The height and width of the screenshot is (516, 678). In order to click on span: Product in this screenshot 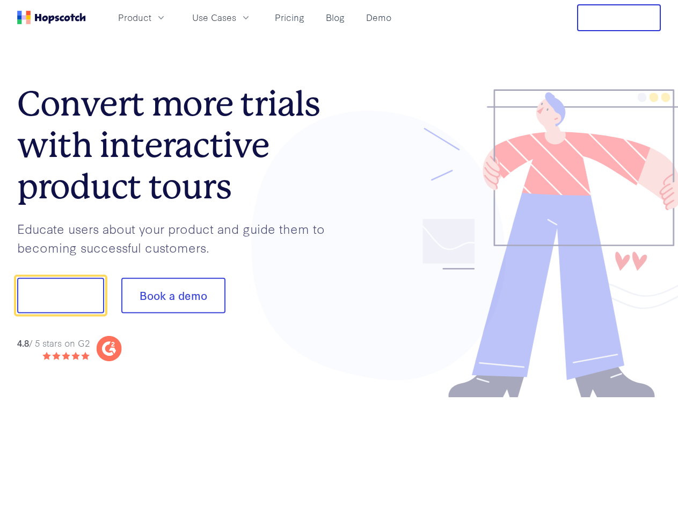, I will do `click(135, 17)`.